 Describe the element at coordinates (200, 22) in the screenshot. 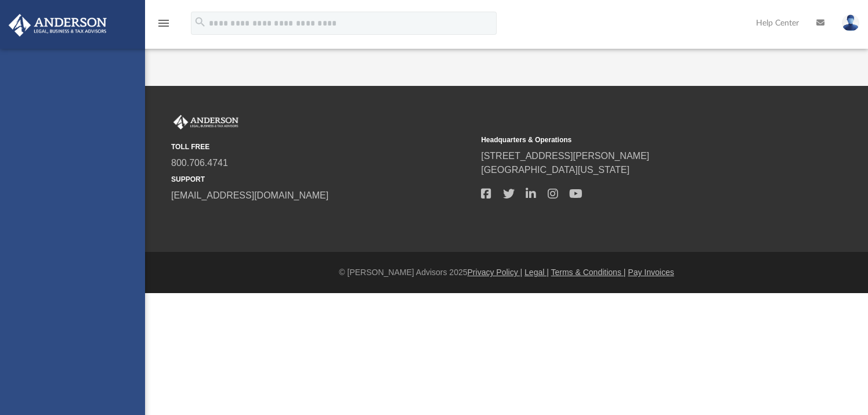

I see `i: search` at that location.